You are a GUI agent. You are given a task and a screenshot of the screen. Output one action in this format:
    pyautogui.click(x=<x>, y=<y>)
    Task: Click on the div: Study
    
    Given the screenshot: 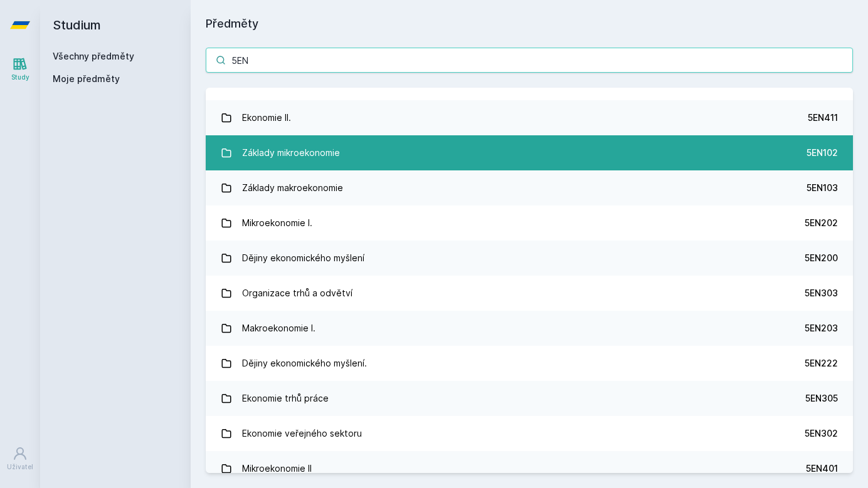 What is the action you would take?
    pyautogui.click(x=20, y=77)
    